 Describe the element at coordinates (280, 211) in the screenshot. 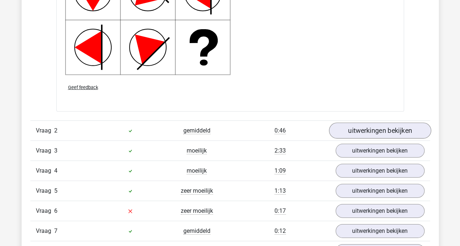

I see `span: 0:17` at that location.